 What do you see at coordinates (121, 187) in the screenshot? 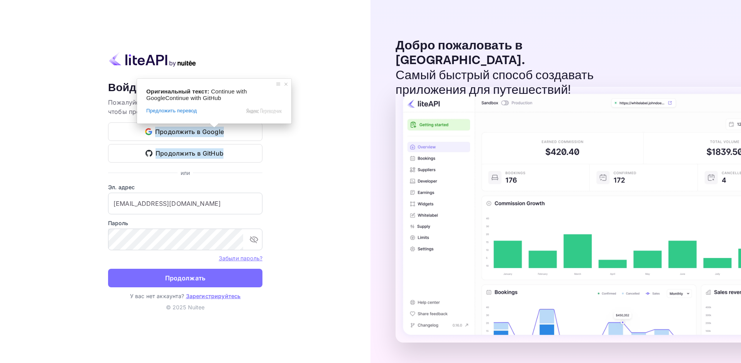
I see `ya-tr-span: Эл. адрес` at bounding box center [121, 187].